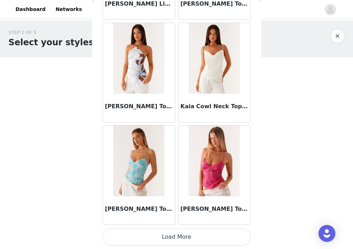  I want to click on h3: Kaia Cowl Neck Top - Butter, so click(215, 106).